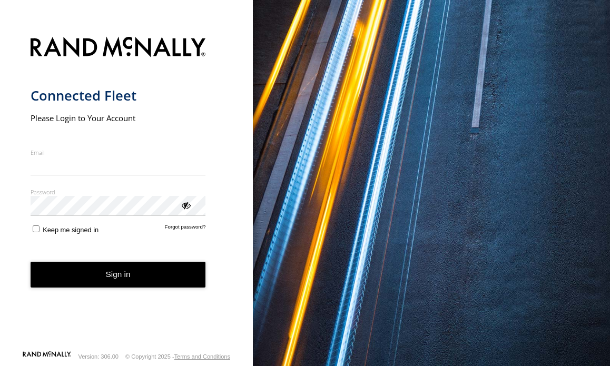 The height and width of the screenshot is (366, 610). Describe the element at coordinates (177, 356) in the screenshot. I see `div: © Copyright 2025 -` at that location.